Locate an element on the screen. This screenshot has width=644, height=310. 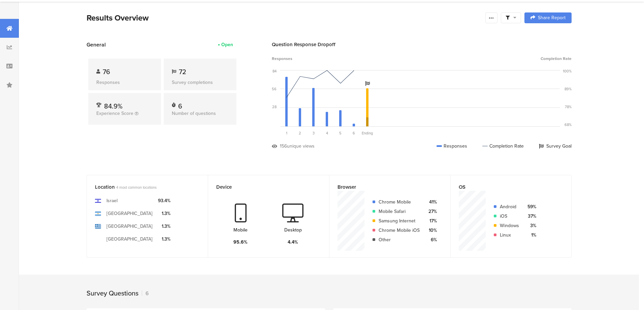
div: Open is located at coordinates (227, 44).